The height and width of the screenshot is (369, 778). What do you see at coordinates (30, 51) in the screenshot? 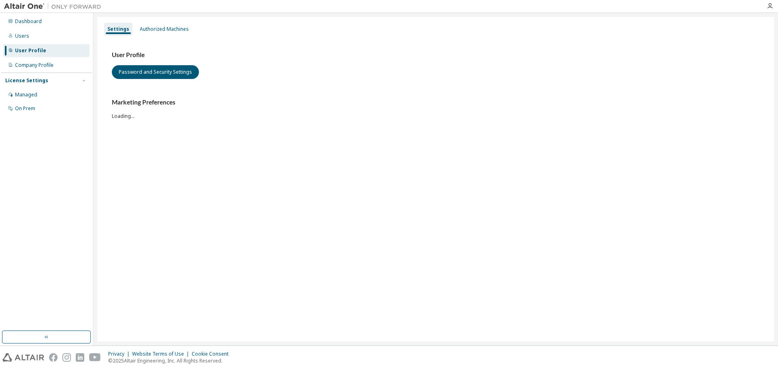
I see `div: User Profile` at bounding box center [30, 51].